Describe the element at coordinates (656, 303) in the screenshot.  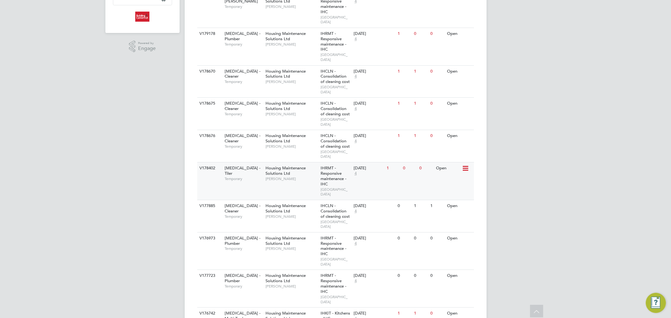
I see `button: Engage Resource Center` at that location.